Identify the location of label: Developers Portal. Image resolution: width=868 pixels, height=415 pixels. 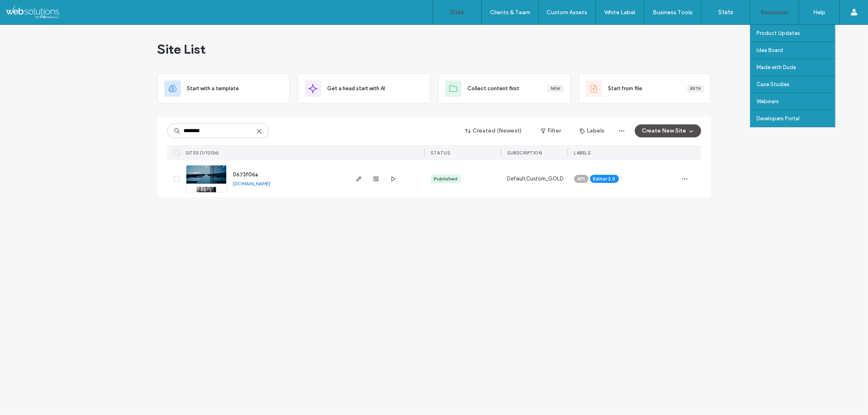
(778, 119).